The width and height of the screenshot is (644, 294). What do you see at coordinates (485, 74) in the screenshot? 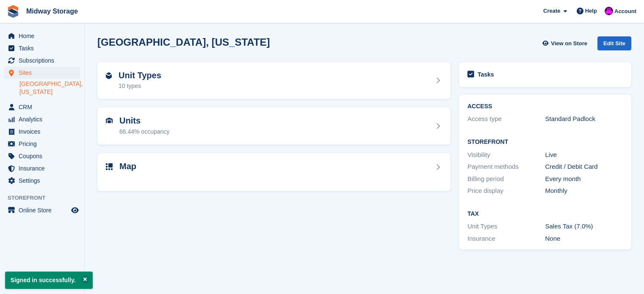
I see `h2: Tasks` at bounding box center [485, 74].